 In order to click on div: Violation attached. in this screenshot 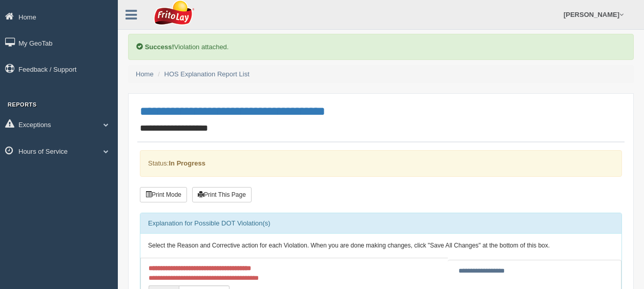, I will do `click(381, 47)`.